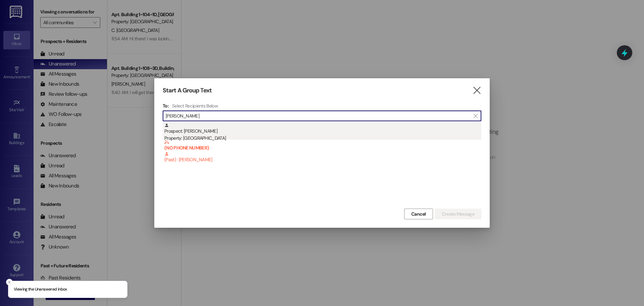 The height and width of the screenshot is (306, 644). I want to click on input: Search for any contact or apartment, so click(318, 116).